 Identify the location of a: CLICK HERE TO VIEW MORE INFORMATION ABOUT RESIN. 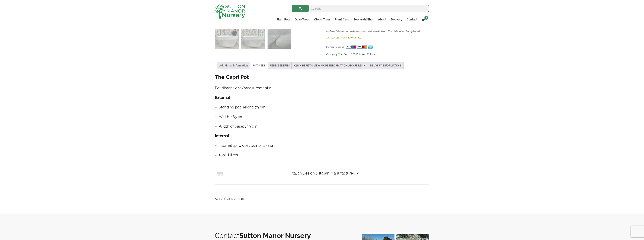
(330, 66).